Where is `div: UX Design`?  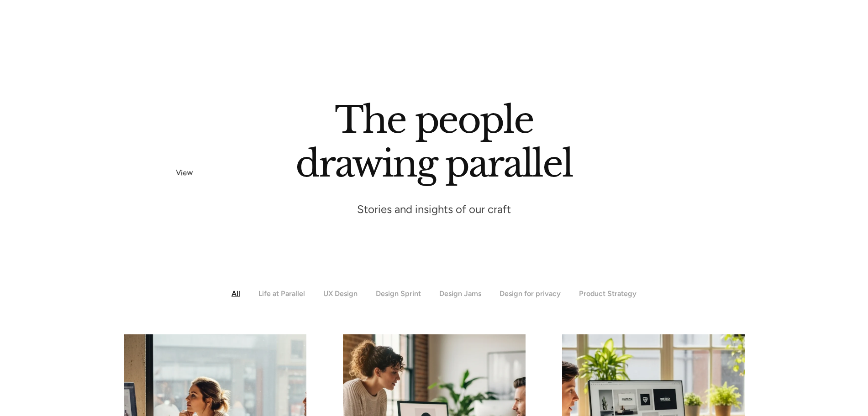
div: UX Design is located at coordinates (340, 293).